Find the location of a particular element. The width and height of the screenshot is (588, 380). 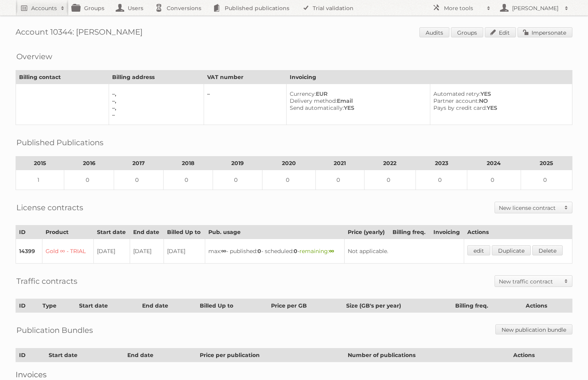

td: 14399 is located at coordinates (29, 251).